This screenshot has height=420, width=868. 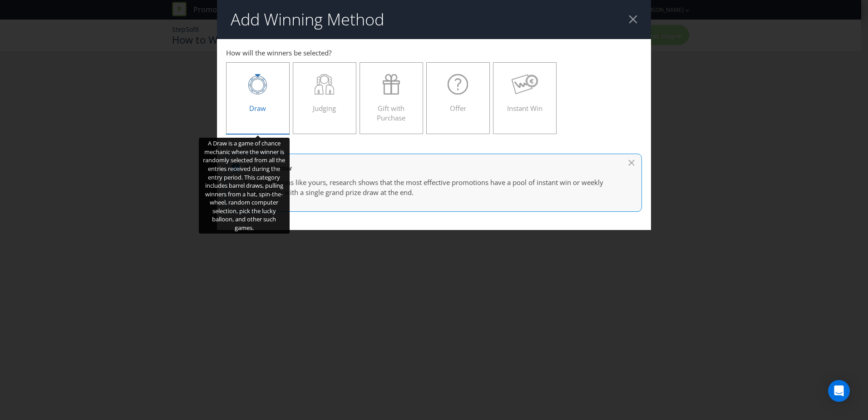 I want to click on span: Gift with Purchase, so click(x=391, y=113).